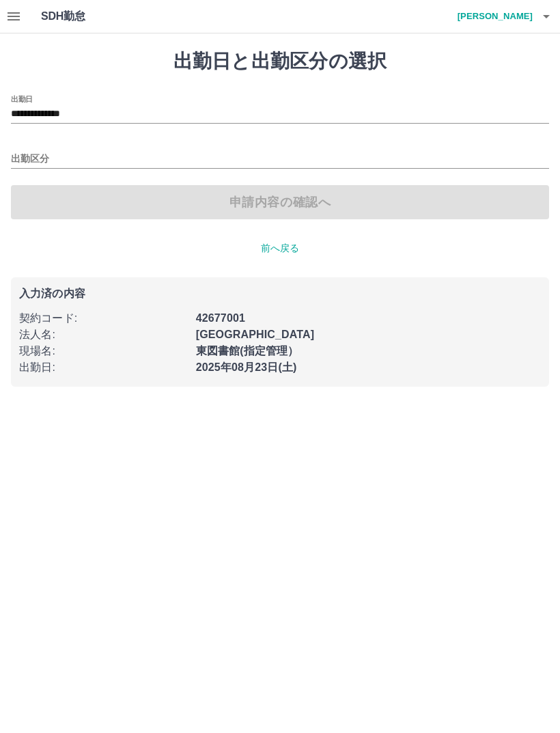 The height and width of the screenshot is (733, 560). Describe the element at coordinates (22, 98) in the screenshot. I see `label: 出勤日` at that location.